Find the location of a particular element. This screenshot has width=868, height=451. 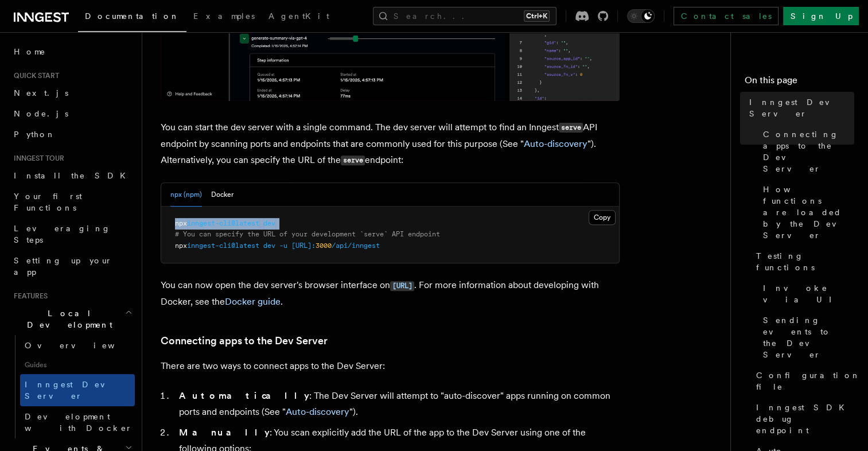

span: Install the SDK is located at coordinates (73, 175).